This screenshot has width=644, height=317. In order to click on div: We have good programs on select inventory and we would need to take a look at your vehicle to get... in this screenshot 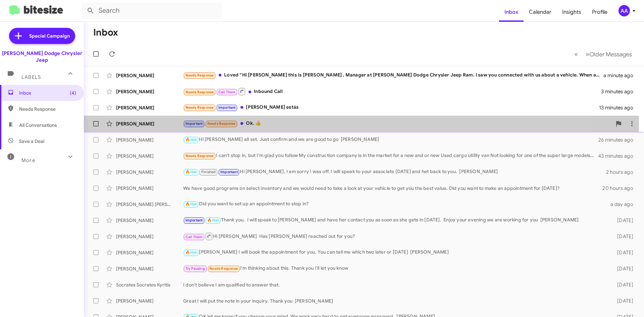, I will do `click(393, 189)`.